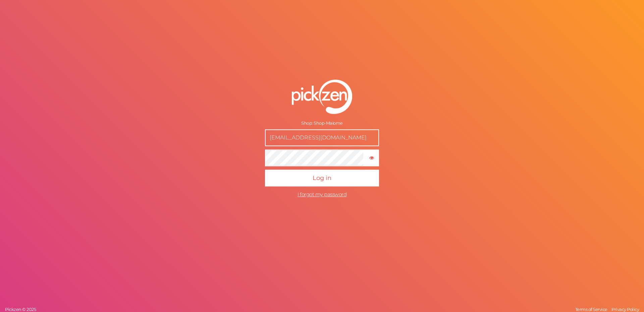 The image size is (644, 312). I want to click on a: Pickzen © 2025, so click(20, 309).